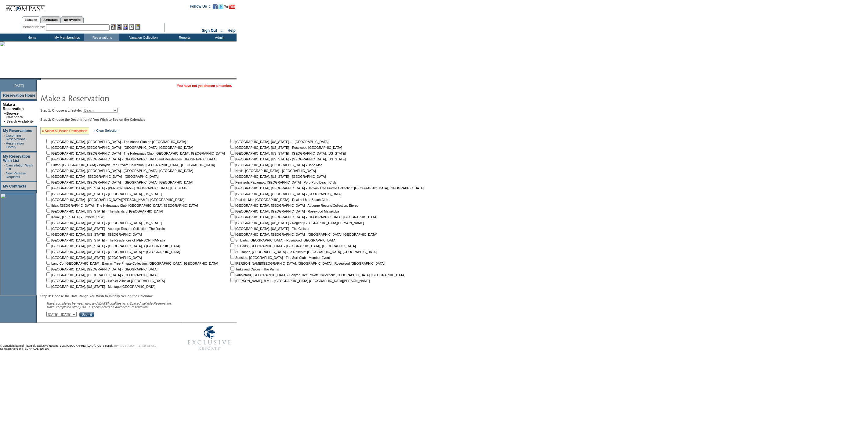 The height and width of the screenshot is (422, 868). Describe the element at coordinates (124, 346) in the screenshot. I see `a: PRIVACY POLICY` at that location.